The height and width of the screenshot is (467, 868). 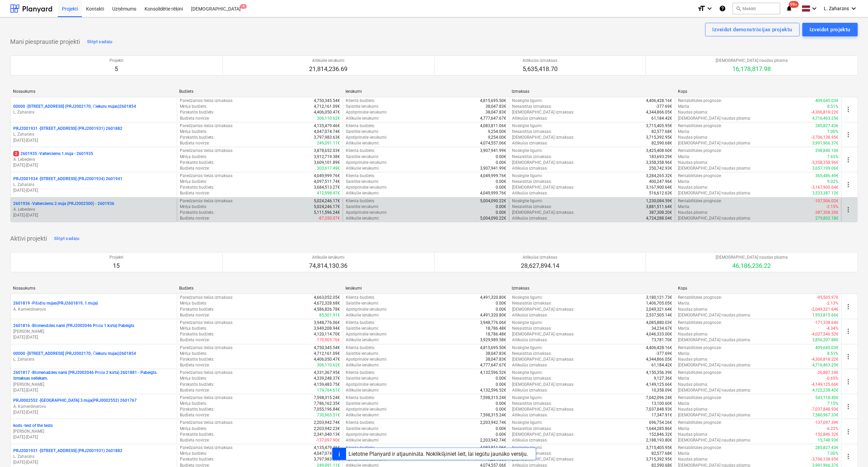 What do you see at coordinates (661, 213) in the screenshot?
I see `p: 387,308.20€` at bounding box center [661, 213].